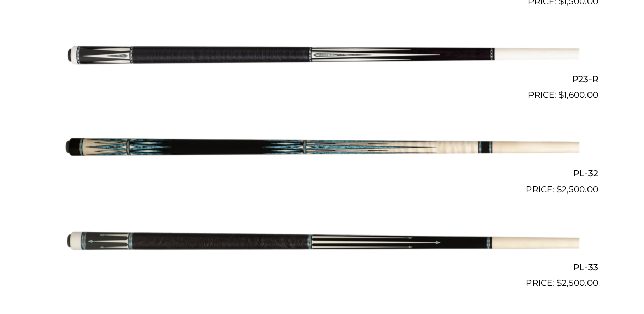  What do you see at coordinates (578, 94) in the screenshot?
I see `bdi: 1,600.00` at bounding box center [578, 94].